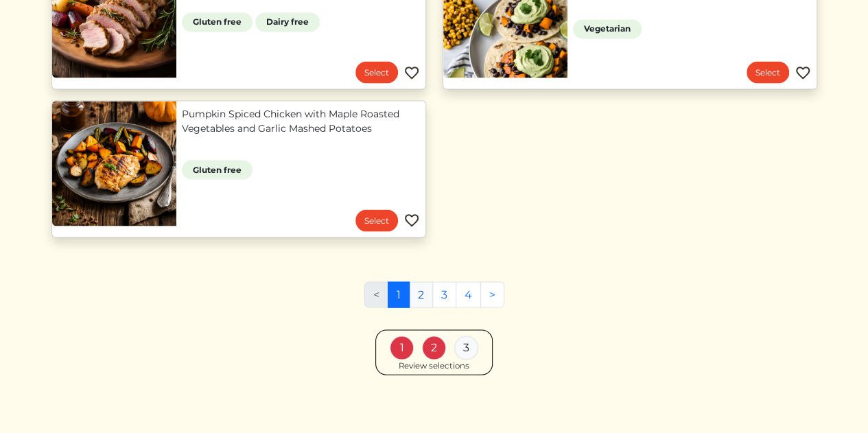 Image resolution: width=868 pixels, height=433 pixels. I want to click on a: Next, so click(492, 295).